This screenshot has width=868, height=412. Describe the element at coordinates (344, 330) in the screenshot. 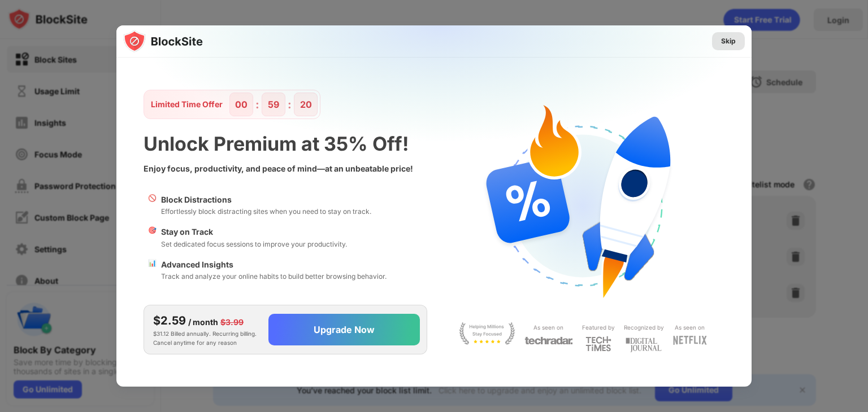

I see `div: Upgrade Now` at that location.